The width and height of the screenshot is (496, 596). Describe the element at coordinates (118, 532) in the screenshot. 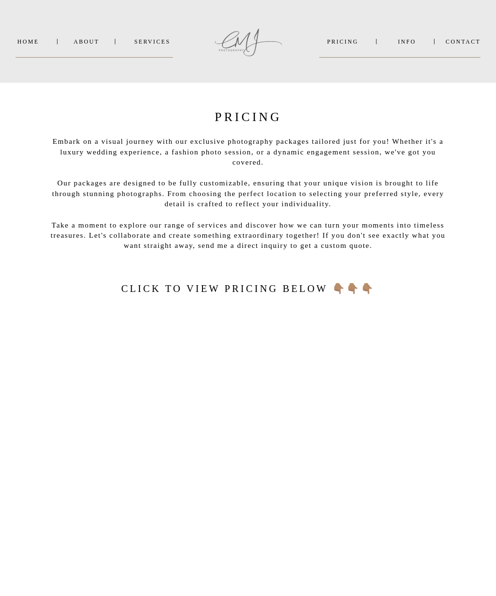

I see `b: WEDDInGS` at that location.